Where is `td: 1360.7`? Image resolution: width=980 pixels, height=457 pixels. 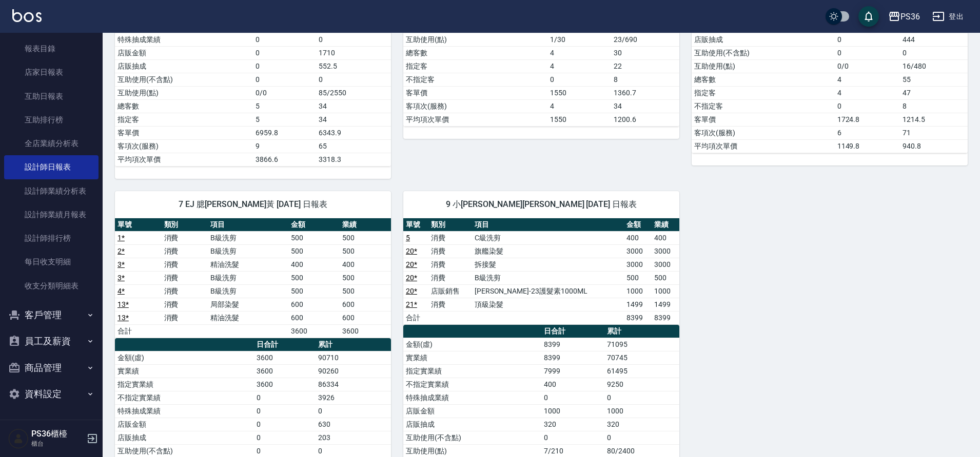
td: 1360.7 is located at coordinates (645, 93).